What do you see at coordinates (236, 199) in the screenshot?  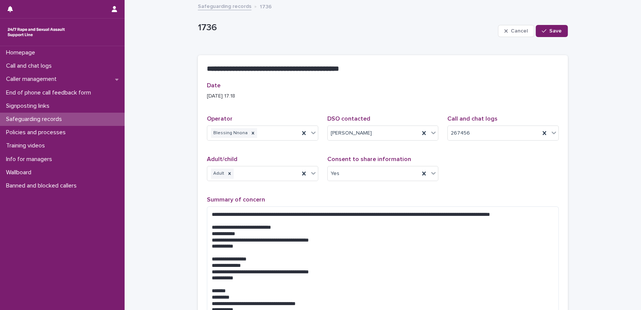 I see `span: Summary of concern` at bounding box center [236, 199].